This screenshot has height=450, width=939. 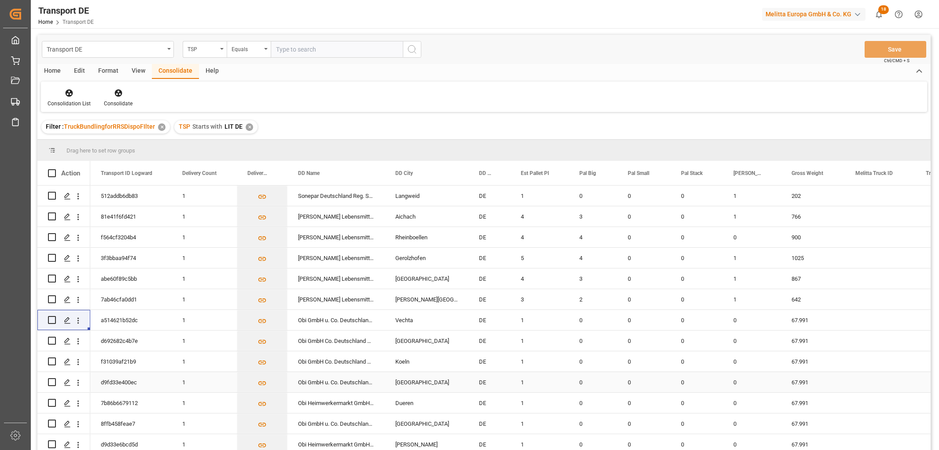 What do you see at coordinates (203, 48) in the screenshot?
I see `div: TSP` at bounding box center [203, 48].